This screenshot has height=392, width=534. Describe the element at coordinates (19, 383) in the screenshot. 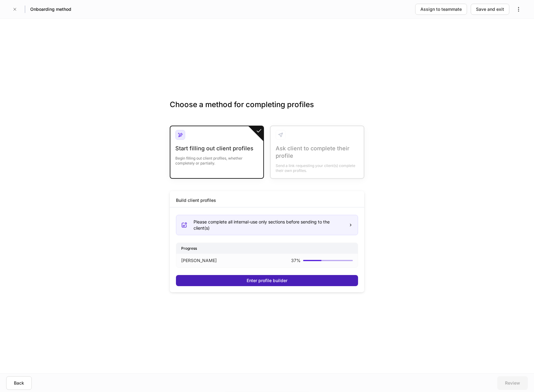

I see `div: Back` at that location.